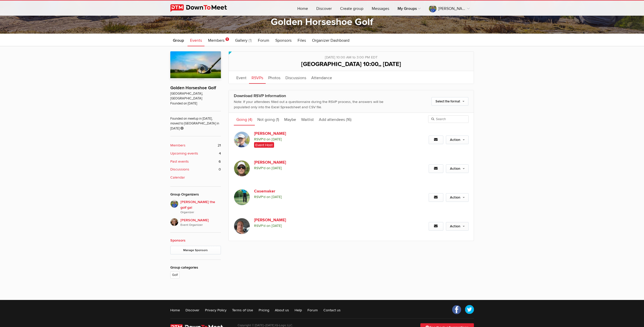  What do you see at coordinates (308, 119) in the screenshot?
I see `a: Waitlist` at bounding box center [308, 119].